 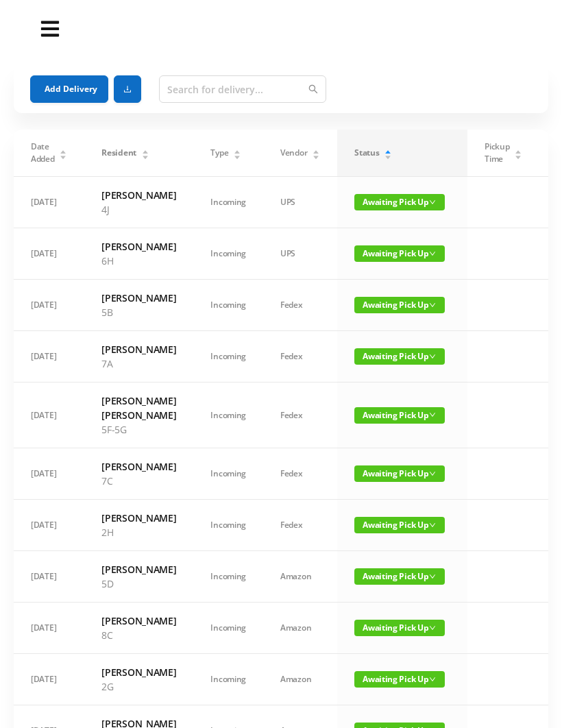 I want to click on p: 7A, so click(x=138, y=364).